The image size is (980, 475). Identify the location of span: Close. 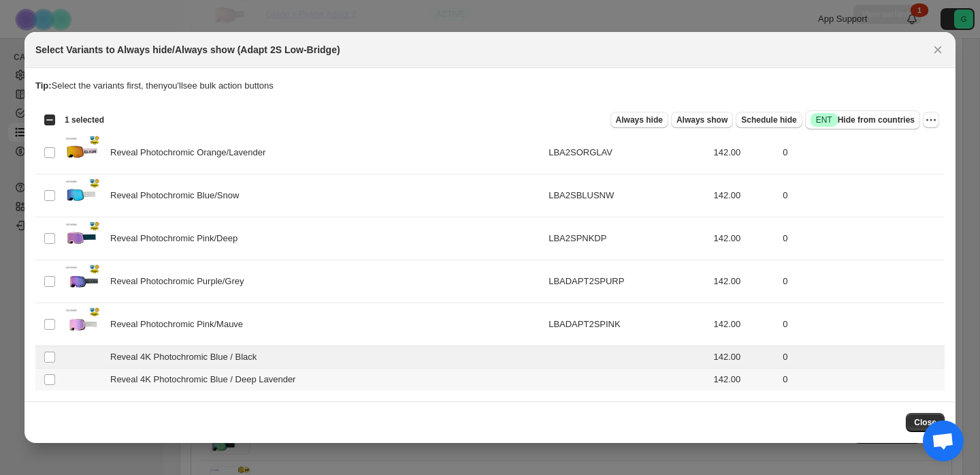
(925, 422).